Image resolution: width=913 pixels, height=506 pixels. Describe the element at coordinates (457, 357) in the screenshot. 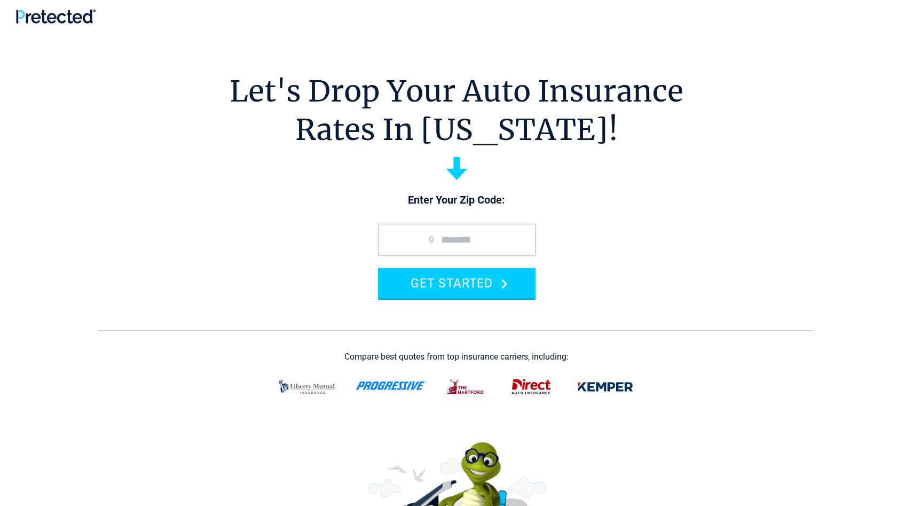

I see `div: Compare best quotes from top insurance carriers, including:` at that location.